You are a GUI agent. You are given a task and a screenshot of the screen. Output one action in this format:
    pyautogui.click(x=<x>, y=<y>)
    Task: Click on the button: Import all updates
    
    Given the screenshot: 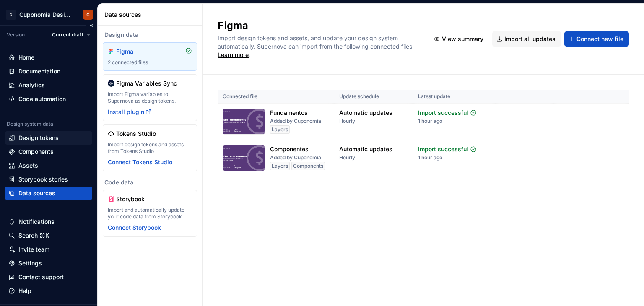 What is the action you would take?
    pyautogui.click(x=527, y=39)
    